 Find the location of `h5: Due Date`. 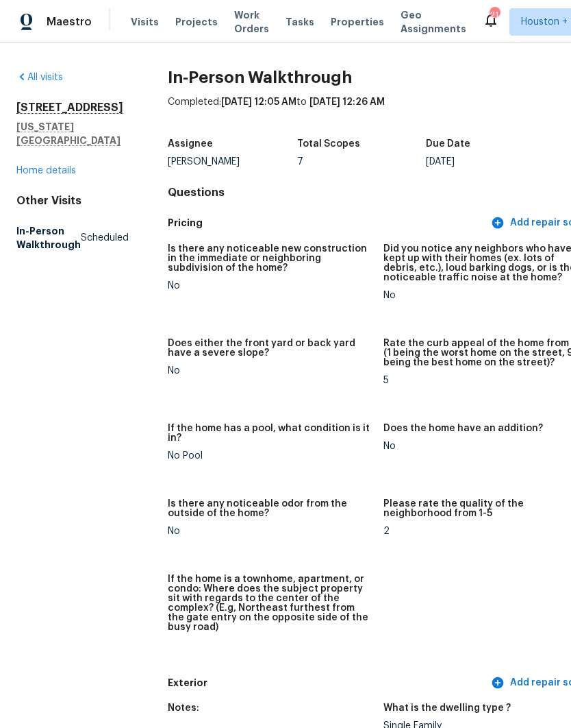

h5: Due Date is located at coordinates (448, 144).